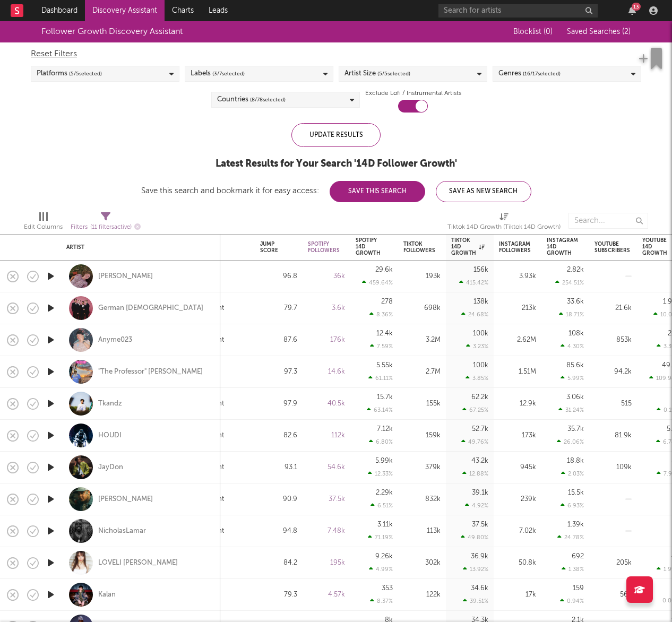 Image resolution: width=672 pixels, height=622 pixels. What do you see at coordinates (422, 563) in the screenshot?
I see `div: 302k` at bounding box center [422, 563].